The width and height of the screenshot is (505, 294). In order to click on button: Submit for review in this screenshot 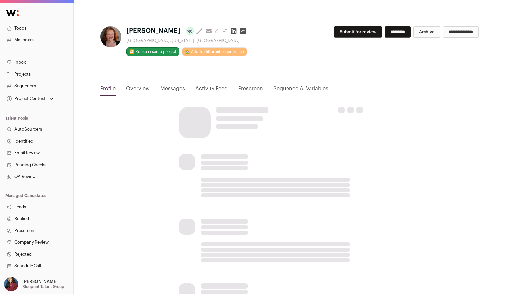, I will do `click(358, 32)`.